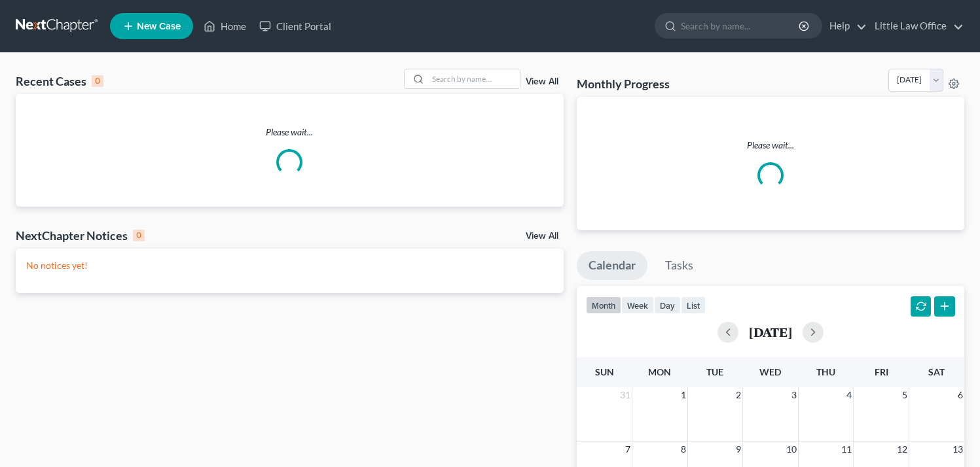 This screenshot has height=467, width=980. I want to click on span: 4, so click(849, 395).